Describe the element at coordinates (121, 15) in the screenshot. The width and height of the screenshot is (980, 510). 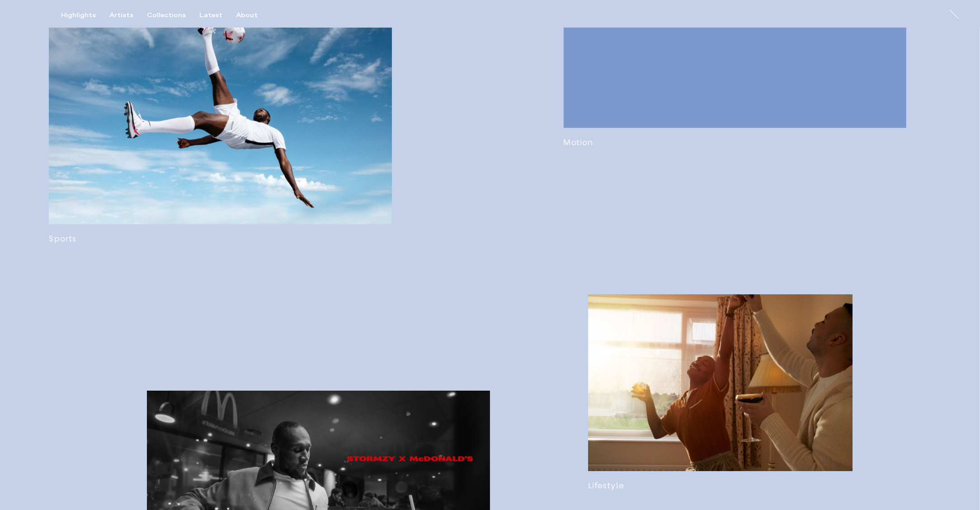
I see `div: Artists` at that location.